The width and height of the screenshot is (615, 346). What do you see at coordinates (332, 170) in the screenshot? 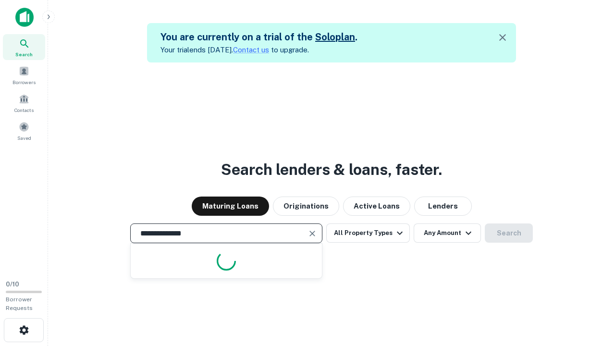
I see `h3: Search lenders & loans, faster.` at bounding box center [332, 170].